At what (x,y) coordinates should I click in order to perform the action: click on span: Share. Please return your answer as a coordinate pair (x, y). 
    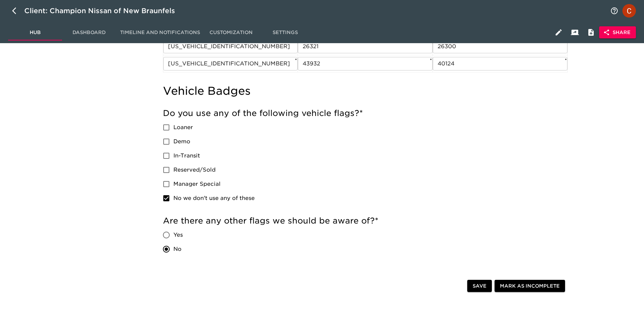
    Looking at the image, I should click on (618, 32).